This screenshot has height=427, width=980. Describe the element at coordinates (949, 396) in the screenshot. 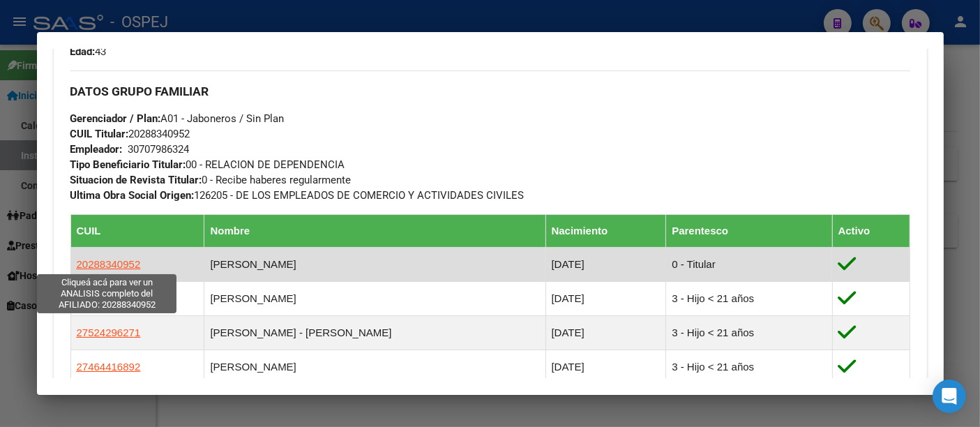

I see `div: Open Intercom Messenger` at that location.